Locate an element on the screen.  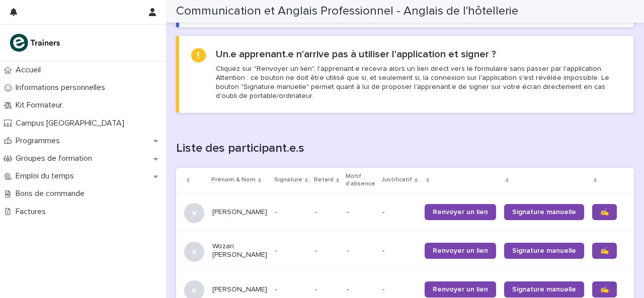
p: Motif d'absence is located at coordinates (360, 180).